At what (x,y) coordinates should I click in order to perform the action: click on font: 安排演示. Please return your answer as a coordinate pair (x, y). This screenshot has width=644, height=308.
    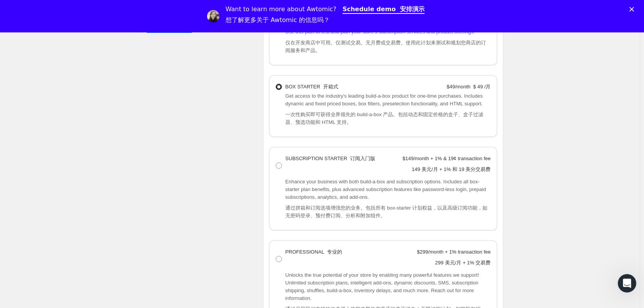
    Looking at the image, I should click on (412, 9).